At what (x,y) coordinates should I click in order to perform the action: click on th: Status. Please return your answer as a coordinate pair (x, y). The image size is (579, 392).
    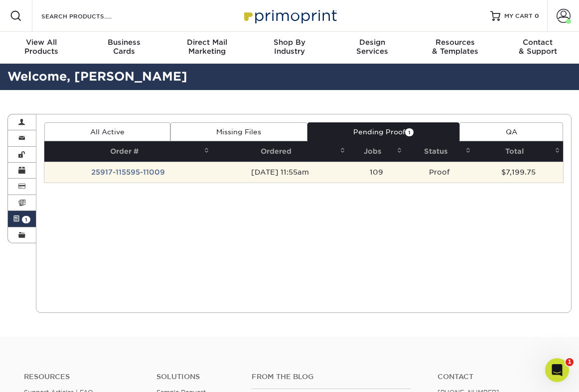
    Looking at the image, I should click on (439, 151).